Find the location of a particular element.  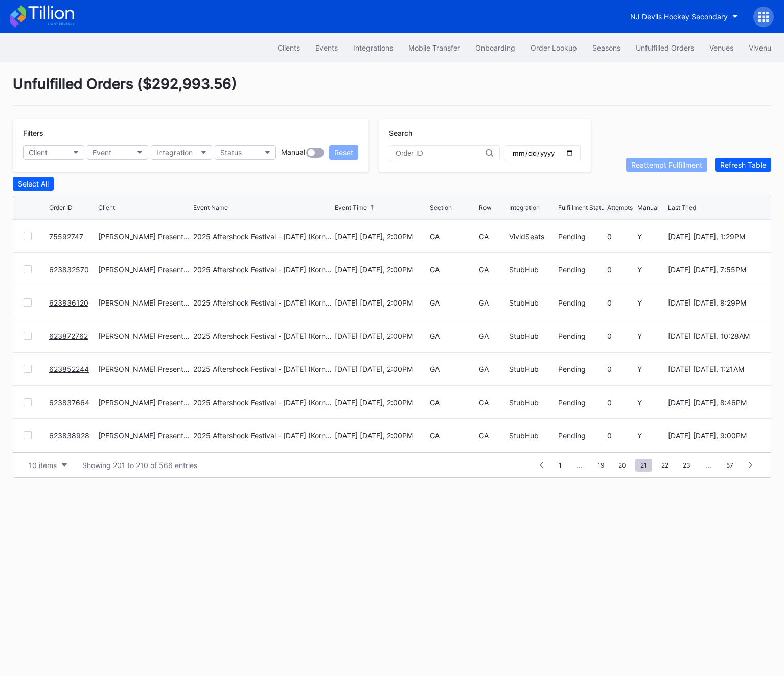

a: Onboarding is located at coordinates (495, 48).